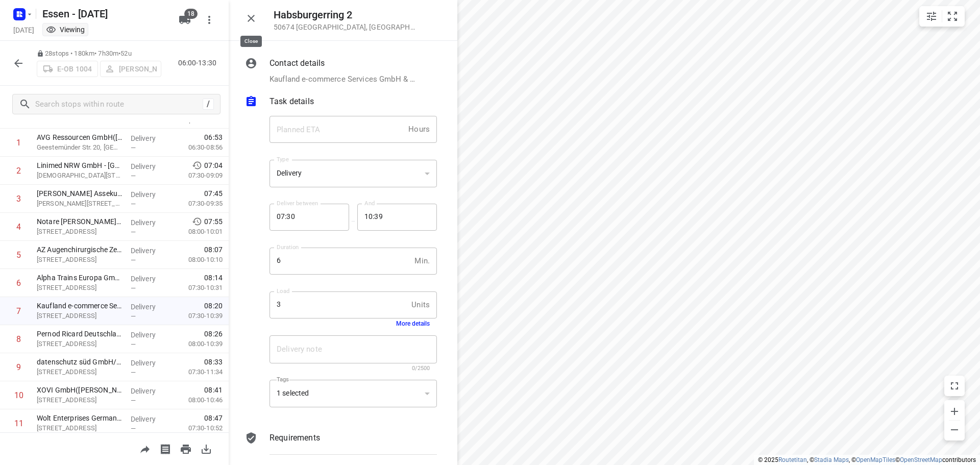 The width and height of the screenshot is (980, 465). What do you see at coordinates (213, 390) in the screenshot?
I see `span: 08:41` at bounding box center [213, 390].